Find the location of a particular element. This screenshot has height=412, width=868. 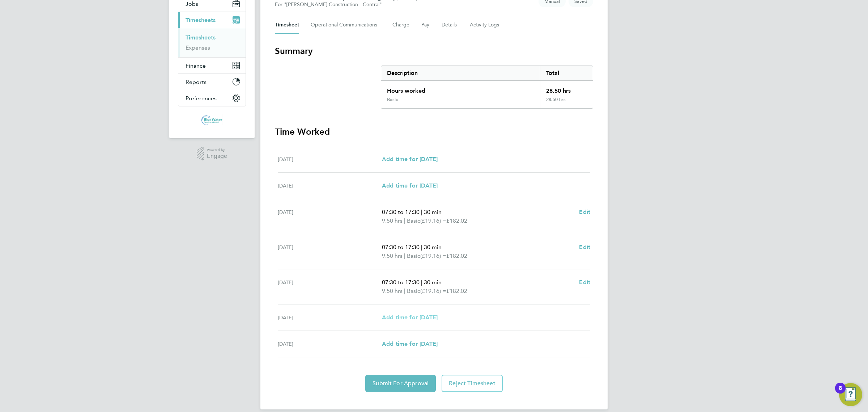

button: Timesheet is located at coordinates (287, 25).